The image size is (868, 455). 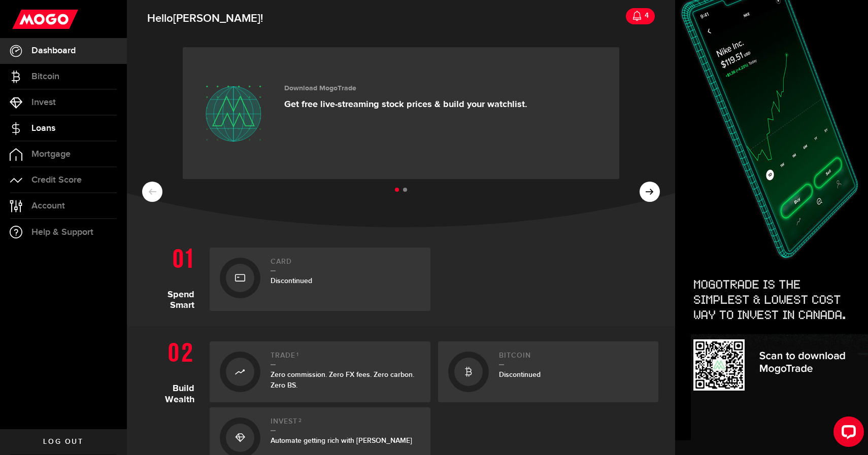 I want to click on sup: 1, so click(x=297, y=355).